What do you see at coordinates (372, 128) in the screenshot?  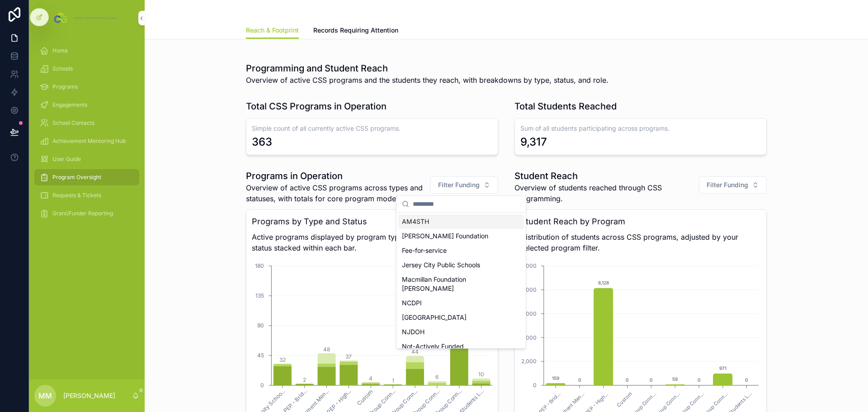 I see `h3: Simple count of all currently active CSS programs.` at bounding box center [372, 128].